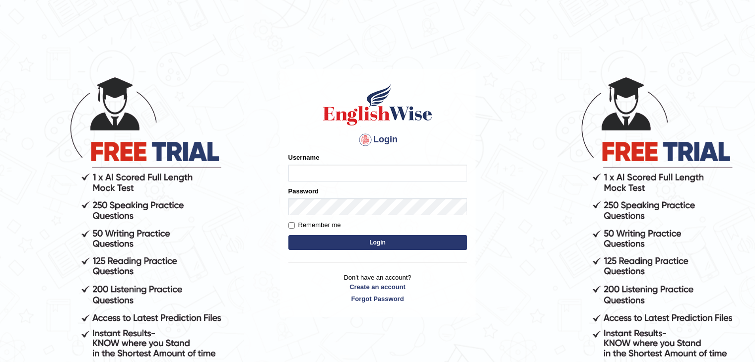 The height and width of the screenshot is (362, 755). I want to click on button: Login, so click(378, 243).